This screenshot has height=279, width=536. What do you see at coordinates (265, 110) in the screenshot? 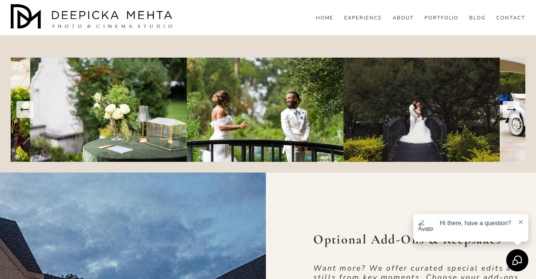
I see `img: takeya-josh_W_0281.jpg` at bounding box center [265, 110].